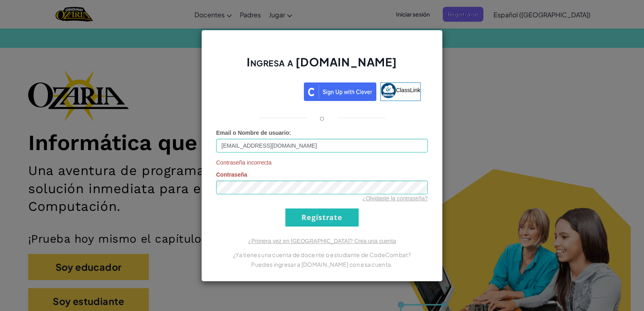  I want to click on img: clever_sso_button@2x.png, so click(340, 92).